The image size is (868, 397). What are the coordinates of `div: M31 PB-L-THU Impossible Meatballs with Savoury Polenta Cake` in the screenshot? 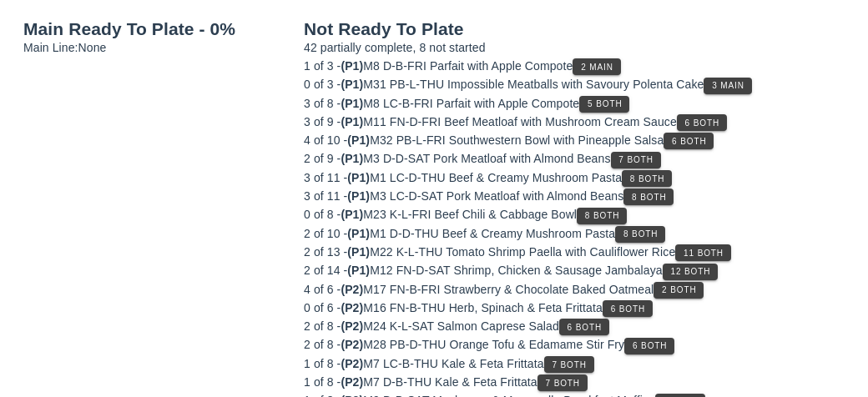 It's located at (575, 85).